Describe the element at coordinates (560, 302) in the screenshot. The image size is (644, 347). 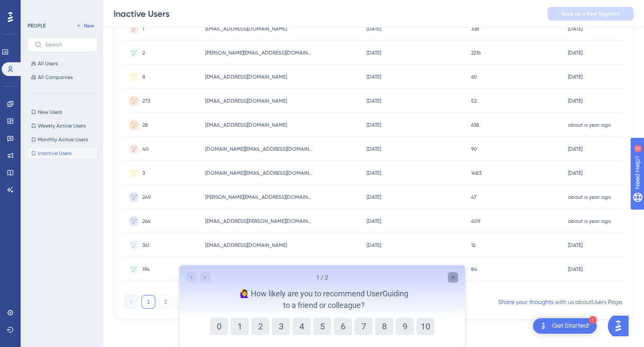
I see `div: with us about Users Page .` at that location.